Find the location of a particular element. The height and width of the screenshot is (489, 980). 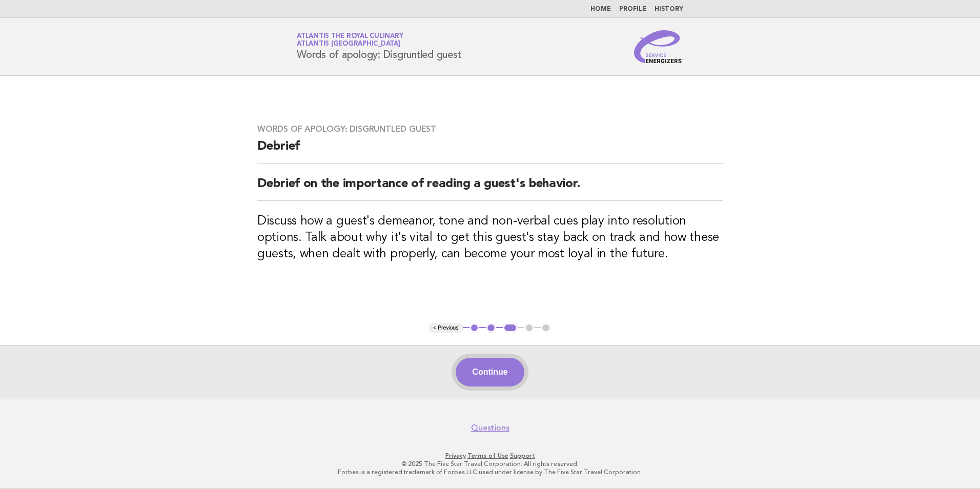

p: Forbes is a registered trademark of Forbes LLC used under license by The Five Star Travel Corpora... is located at coordinates (490, 472).